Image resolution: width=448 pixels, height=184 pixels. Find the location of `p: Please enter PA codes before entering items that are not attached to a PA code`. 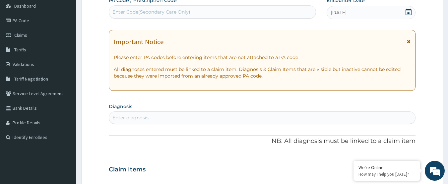

p: Please enter PA codes before entering items that are not attached to a PA code is located at coordinates (262, 57).